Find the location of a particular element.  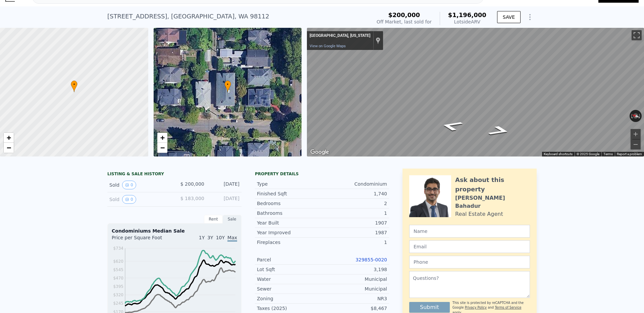

div: NR3 is located at coordinates (354, 298).